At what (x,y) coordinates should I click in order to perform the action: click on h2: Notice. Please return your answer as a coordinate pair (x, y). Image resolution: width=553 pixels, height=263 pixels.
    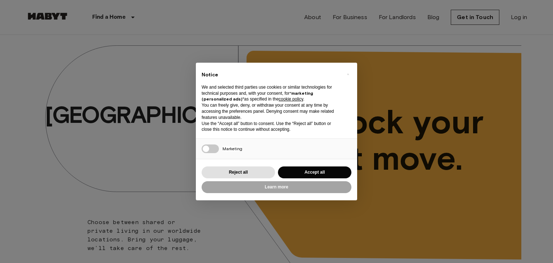
    Looking at the image, I should click on (271, 75).